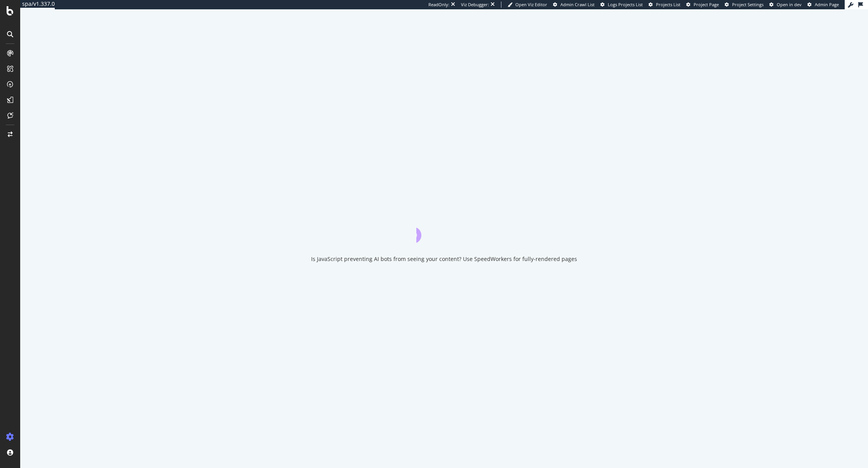 Image resolution: width=868 pixels, height=468 pixels. What do you see at coordinates (828, 4) in the screenshot?
I see `span: Admin Page` at bounding box center [828, 4].